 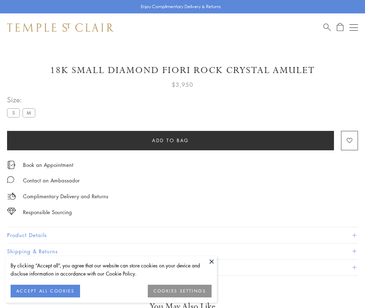 I want to click on h1: 18K Small Diamond Fiori Rock Crystal Amulet, so click(x=183, y=70).